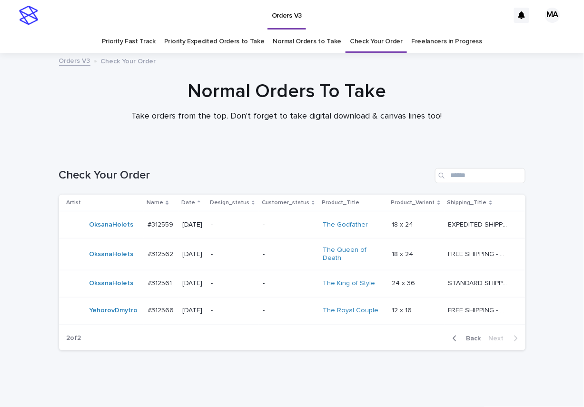  What do you see at coordinates (161, 224) in the screenshot?
I see `p: #312559` at bounding box center [161, 224].